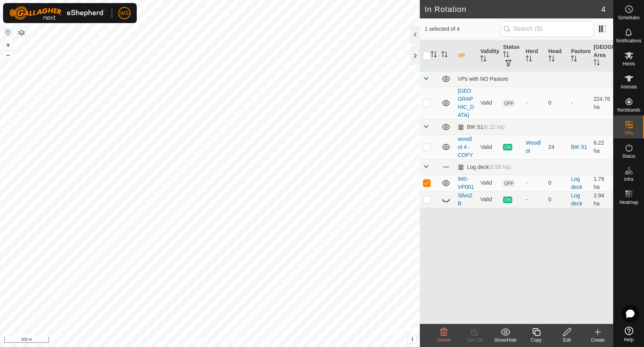  What do you see at coordinates (628, 156) in the screenshot?
I see `span: Status` at bounding box center [628, 156].